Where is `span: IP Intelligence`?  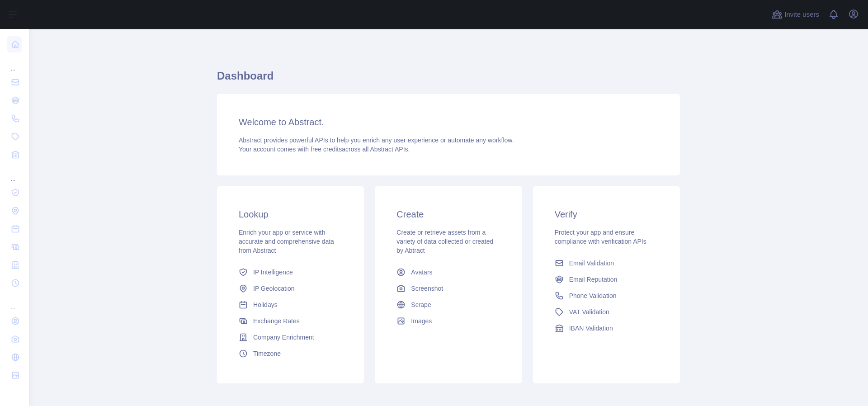
span: IP Intelligence is located at coordinates (273, 272).